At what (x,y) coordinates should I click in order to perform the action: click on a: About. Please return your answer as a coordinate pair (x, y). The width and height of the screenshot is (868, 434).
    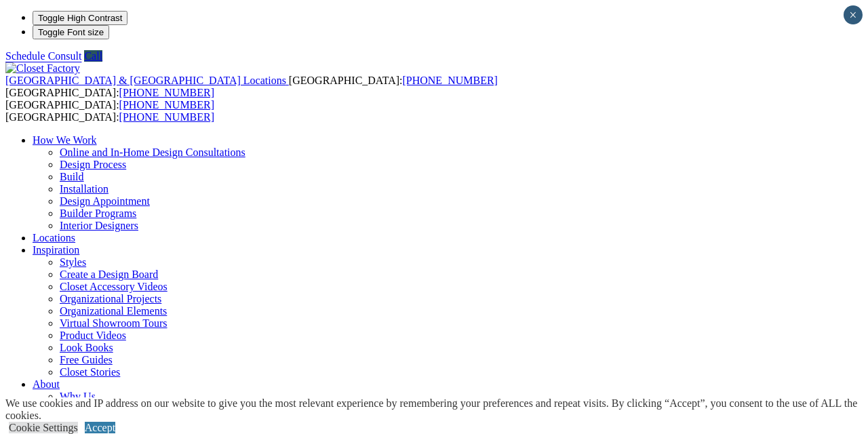
    Looking at the image, I should click on (46, 384).